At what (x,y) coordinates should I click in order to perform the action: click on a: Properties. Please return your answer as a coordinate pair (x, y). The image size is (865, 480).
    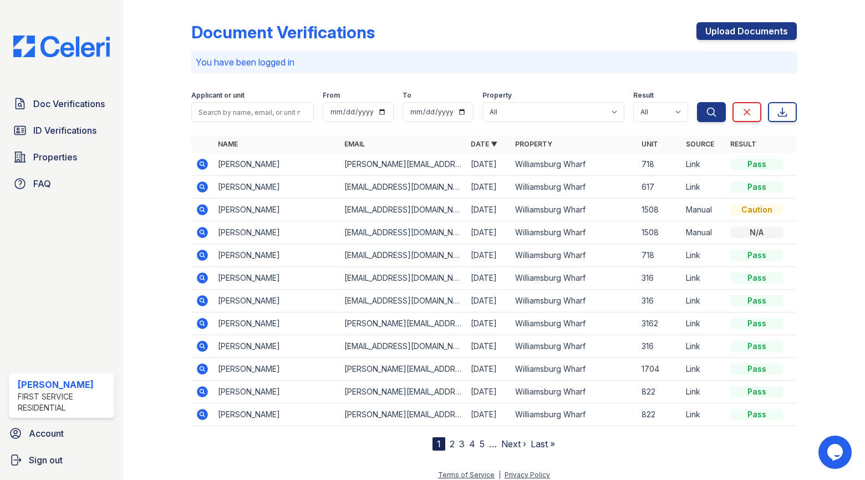
    Looking at the image, I should click on (62, 157).